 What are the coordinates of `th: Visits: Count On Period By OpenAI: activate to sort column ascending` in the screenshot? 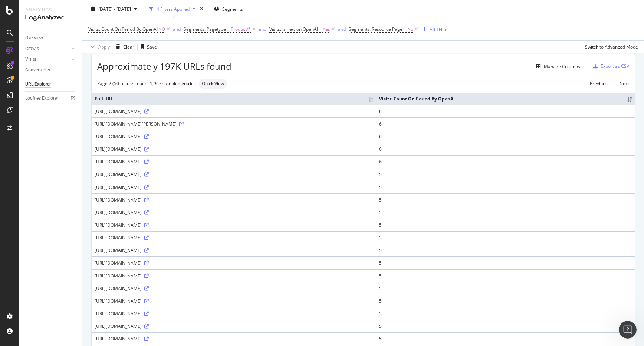 It's located at (505, 98).